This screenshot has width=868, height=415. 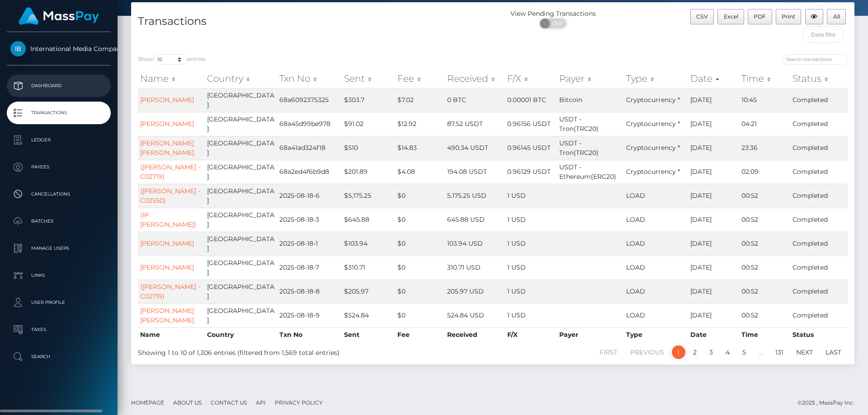 What do you see at coordinates (475, 100) in the screenshot?
I see `td: 0 BTC` at bounding box center [475, 100].